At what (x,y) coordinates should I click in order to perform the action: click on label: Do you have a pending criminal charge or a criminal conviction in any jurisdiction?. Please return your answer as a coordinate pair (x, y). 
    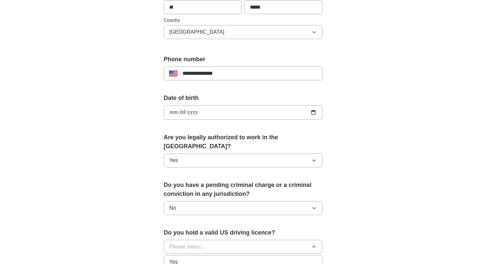
    Looking at the image, I should click on (243, 189).